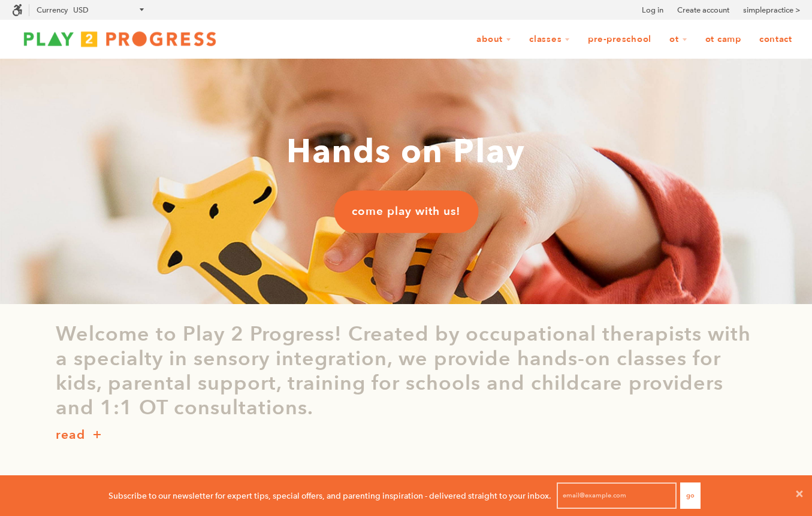 The width and height of the screenshot is (812, 516). I want to click on a: OT Camp, so click(723, 40).